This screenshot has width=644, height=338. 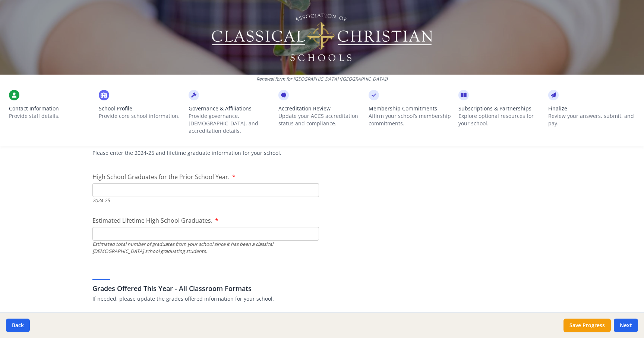 What do you see at coordinates (153, 220) in the screenshot?
I see `span: Estimated Lifetime High School Graduates.` at bounding box center [153, 220].